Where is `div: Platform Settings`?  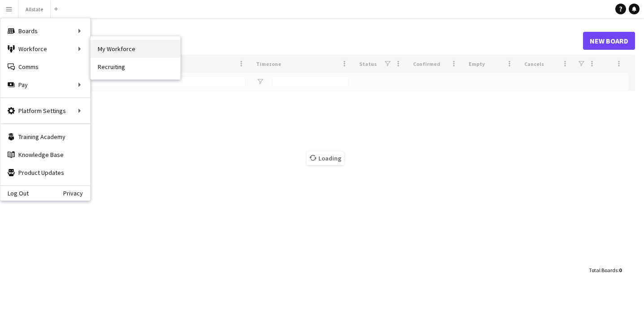
div: Platform Settings is located at coordinates (45, 111).